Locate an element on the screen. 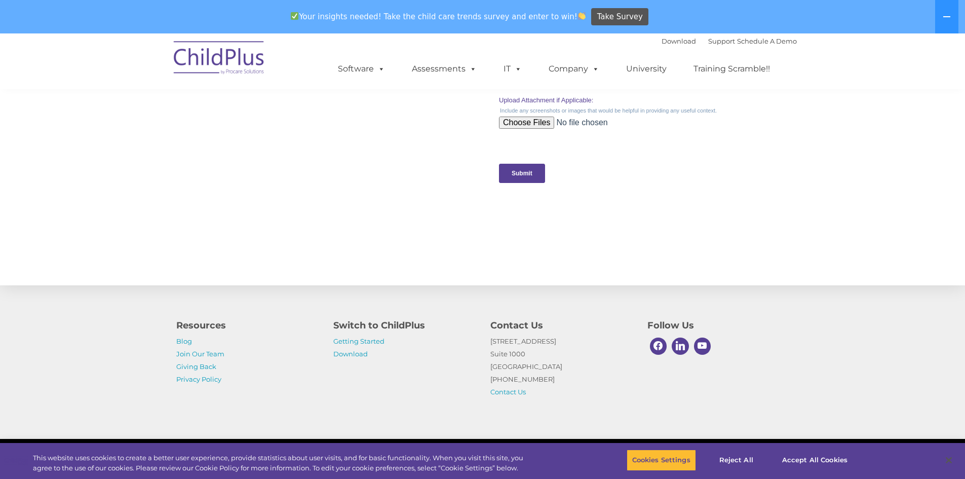 Image resolution: width=965 pixels, height=479 pixels. span: Take Survey is located at coordinates (620, 17).